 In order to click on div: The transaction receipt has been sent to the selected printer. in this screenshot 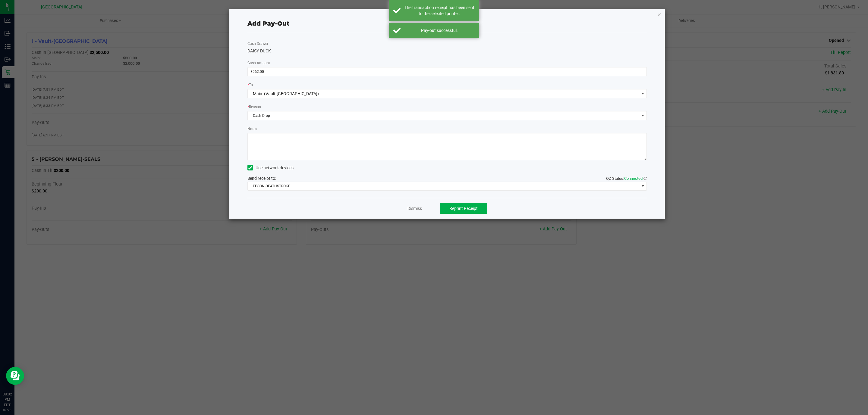, I will do `click(439, 10)`.